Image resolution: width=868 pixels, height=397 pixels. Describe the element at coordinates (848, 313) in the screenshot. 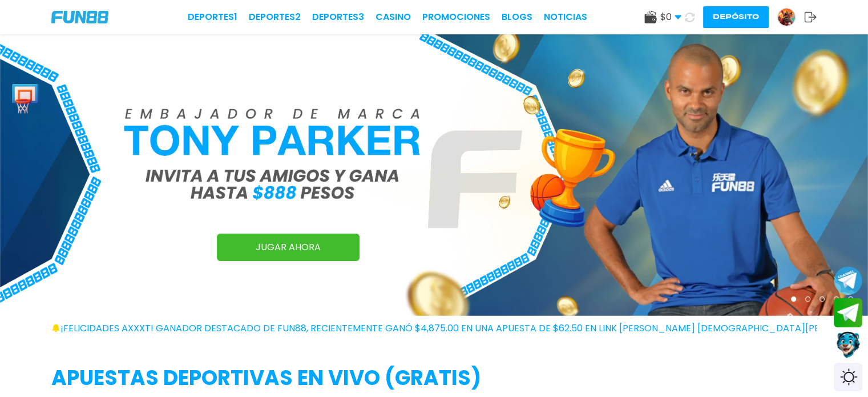

I see `button: Join telegram` at that location.